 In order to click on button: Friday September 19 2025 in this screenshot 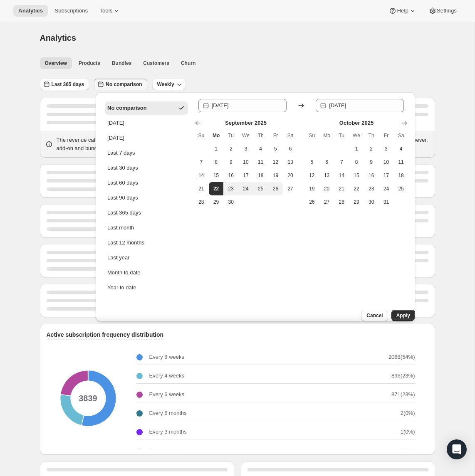, I will do `click(276, 175)`.